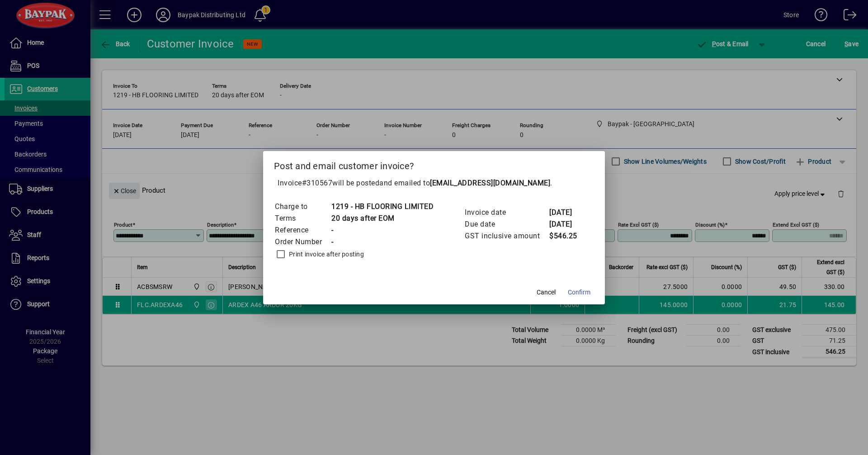 The height and width of the screenshot is (455, 868). Describe the element at coordinates (506, 236) in the screenshot. I see `td: GST inclusive amount` at that location.